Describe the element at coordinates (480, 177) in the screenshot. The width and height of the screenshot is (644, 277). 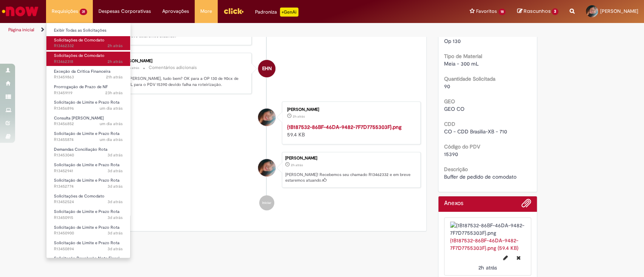
I see `span: Buffer de pedido de comodato` at that location.